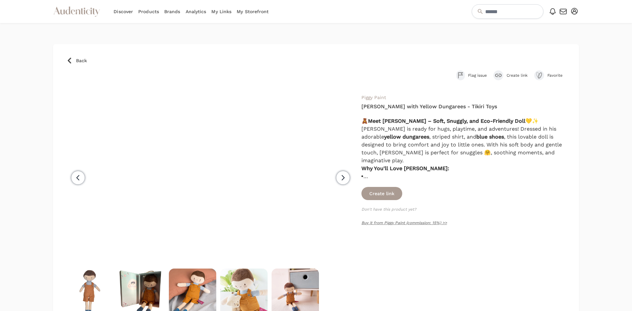 The height and width of the screenshot is (311, 632). I want to click on span: Create link, so click(517, 75).